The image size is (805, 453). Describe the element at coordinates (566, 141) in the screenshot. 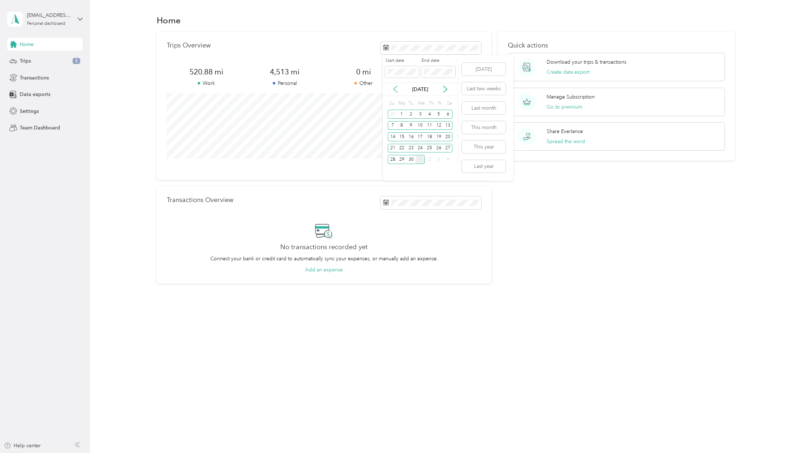

I see `button: Spread the word` at that location.